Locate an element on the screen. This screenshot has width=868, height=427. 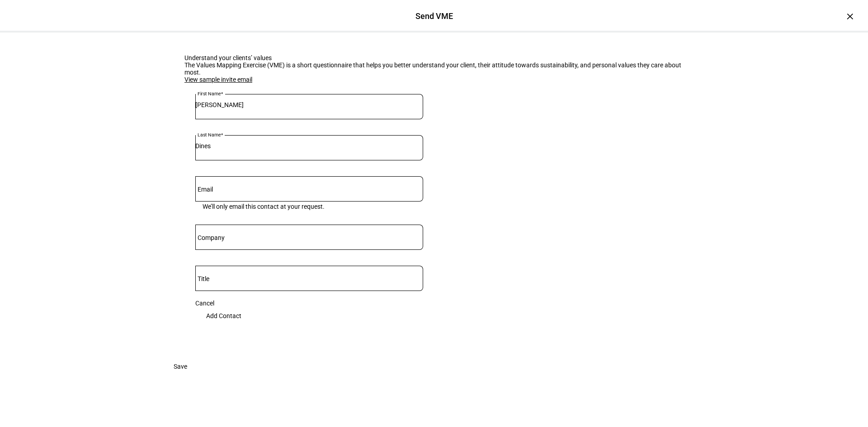
span: Add Contact is located at coordinates (224, 316).